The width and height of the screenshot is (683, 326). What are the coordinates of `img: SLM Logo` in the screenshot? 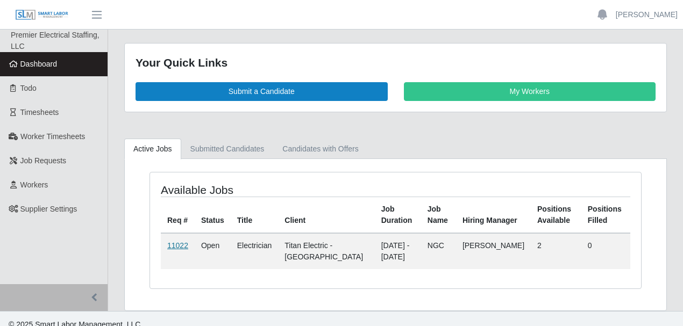 It's located at (42, 15).